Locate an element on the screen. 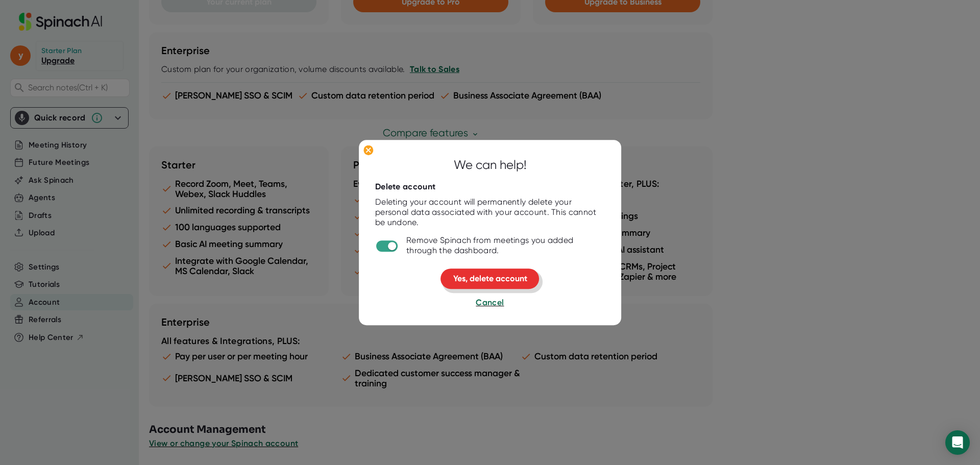 Image resolution: width=980 pixels, height=465 pixels. div: We can help! is located at coordinates (490, 165).